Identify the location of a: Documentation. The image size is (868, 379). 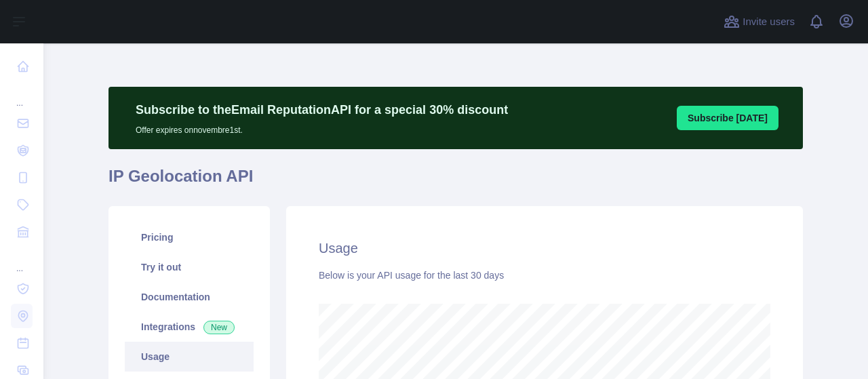
(190, 297).